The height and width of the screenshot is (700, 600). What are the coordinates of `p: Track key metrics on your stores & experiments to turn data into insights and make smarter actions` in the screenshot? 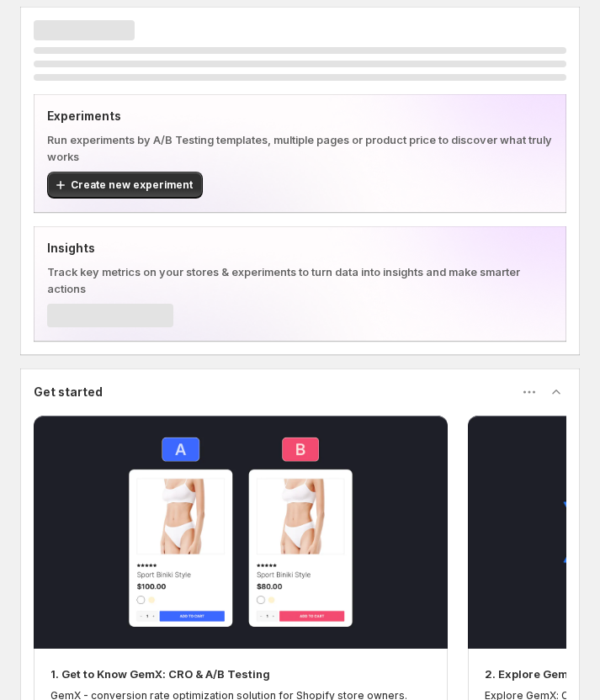 It's located at (300, 280).